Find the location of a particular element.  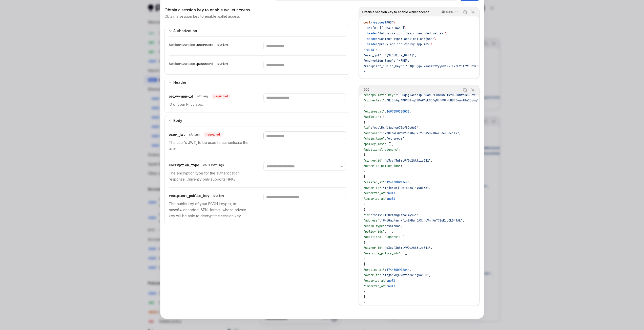

span: 'privy-app-id: <privy-app-id>' is located at coordinates (404, 44).